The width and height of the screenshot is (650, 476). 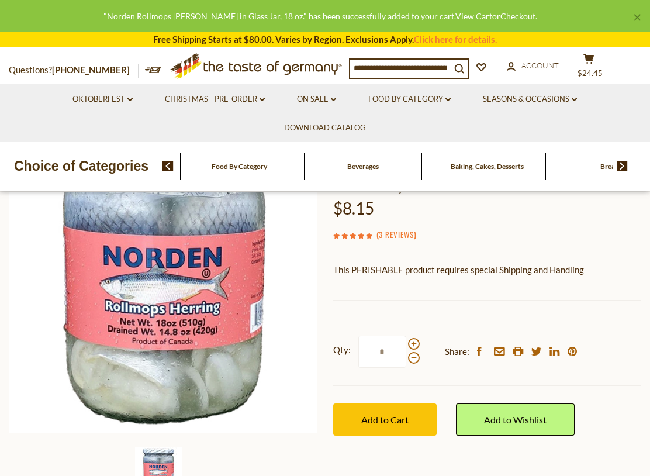 I want to click on span: $24.45, so click(x=590, y=73).